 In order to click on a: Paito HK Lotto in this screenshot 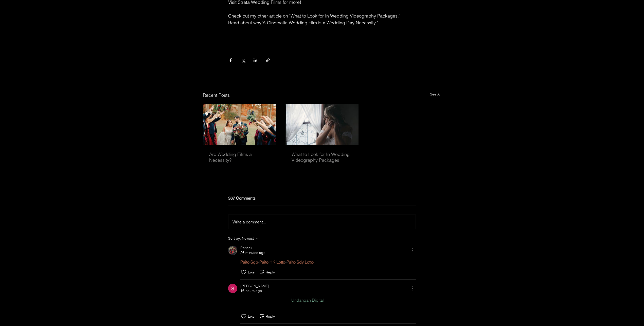, I will do `click(272, 262)`.